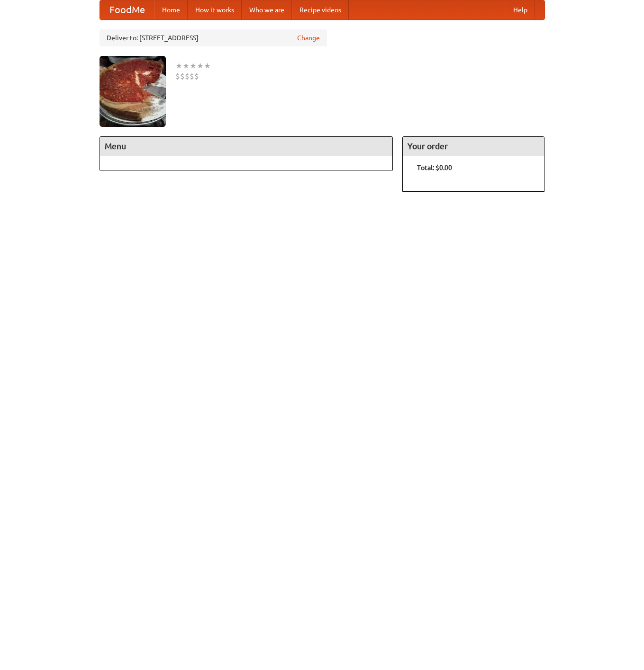  I want to click on a: Help, so click(520, 10).